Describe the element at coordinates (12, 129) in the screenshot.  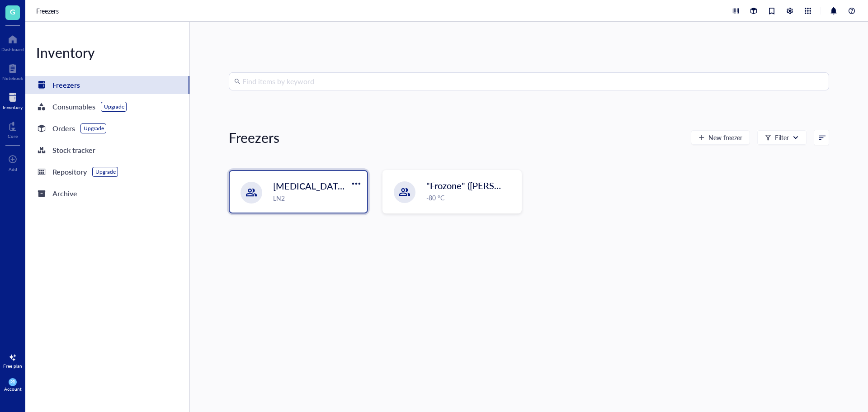
I see `a: Core` at that location.